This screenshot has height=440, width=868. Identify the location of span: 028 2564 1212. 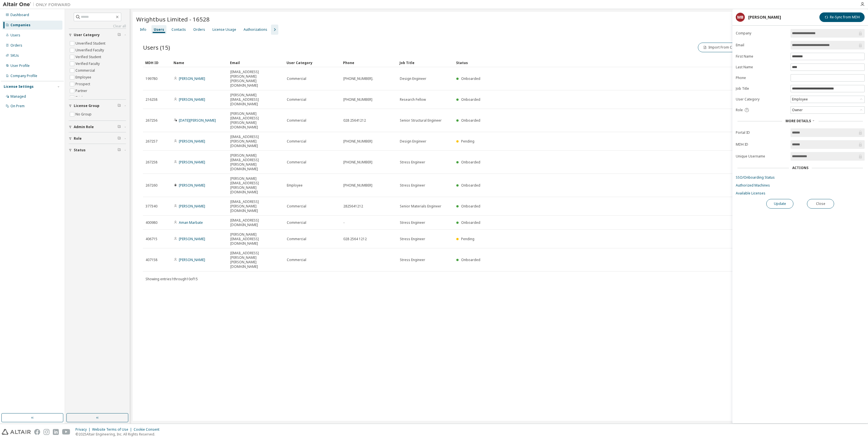
(355, 239).